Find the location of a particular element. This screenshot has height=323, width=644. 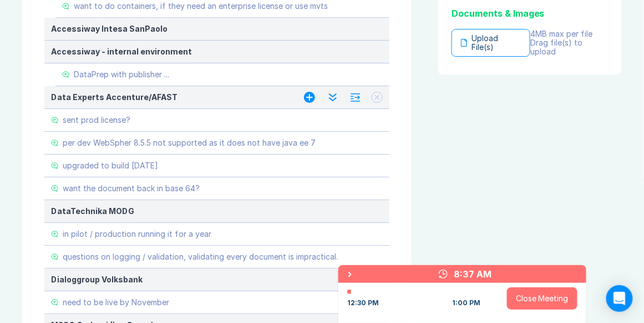

button: Close Meeting is located at coordinates (542, 298).